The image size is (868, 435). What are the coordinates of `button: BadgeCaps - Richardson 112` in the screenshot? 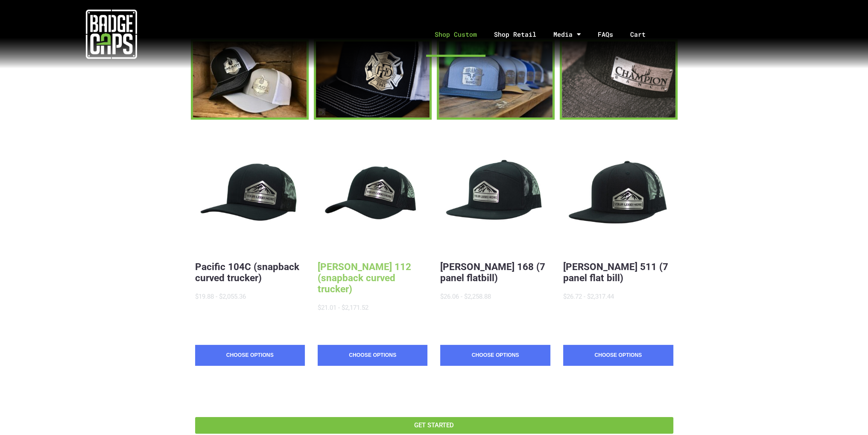 It's located at (373, 196).